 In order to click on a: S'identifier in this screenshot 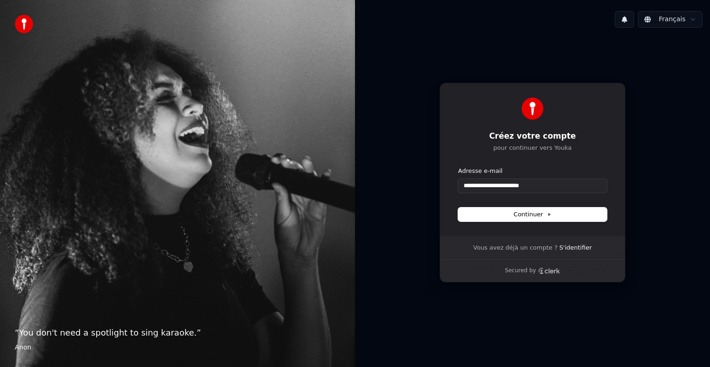, I will do `click(575, 248)`.